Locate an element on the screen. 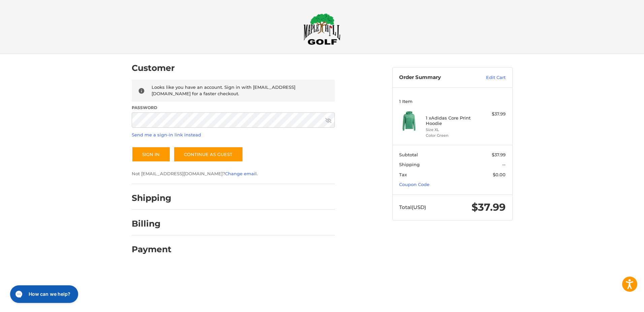 The width and height of the screenshot is (644, 312). button: Sign In is located at coordinates (151, 154).